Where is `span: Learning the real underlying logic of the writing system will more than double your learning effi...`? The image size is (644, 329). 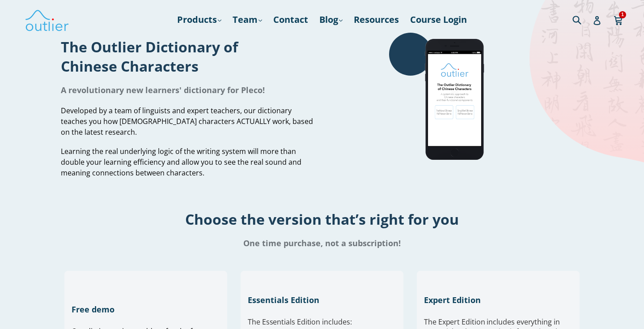 span: Learning the real underlying logic of the writing system will more than double your learning effi... is located at coordinates (181, 162).